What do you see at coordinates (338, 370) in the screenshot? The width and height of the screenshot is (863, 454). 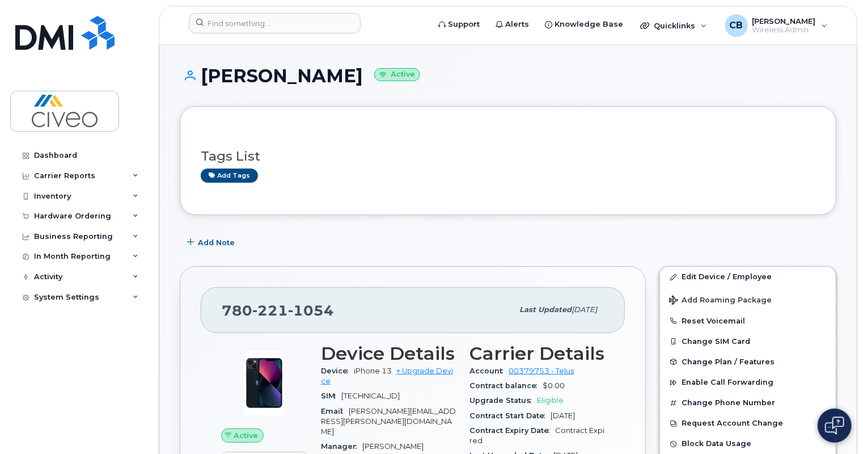 I see `span: Device` at bounding box center [338, 370].